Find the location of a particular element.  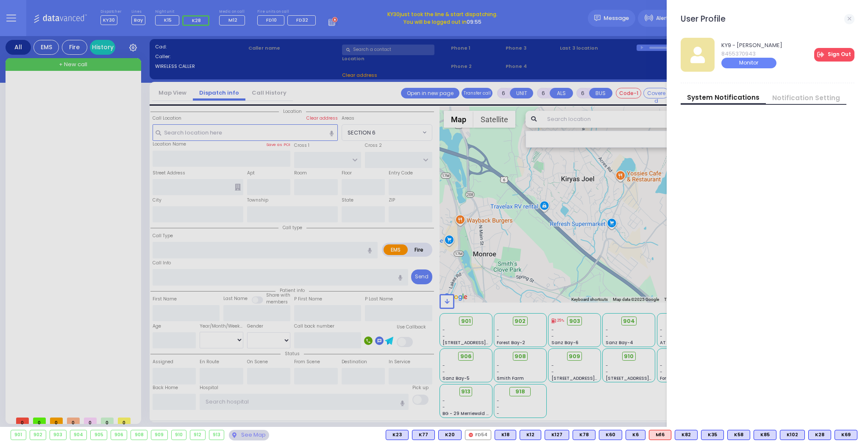

div: 913 is located at coordinates (216, 435).